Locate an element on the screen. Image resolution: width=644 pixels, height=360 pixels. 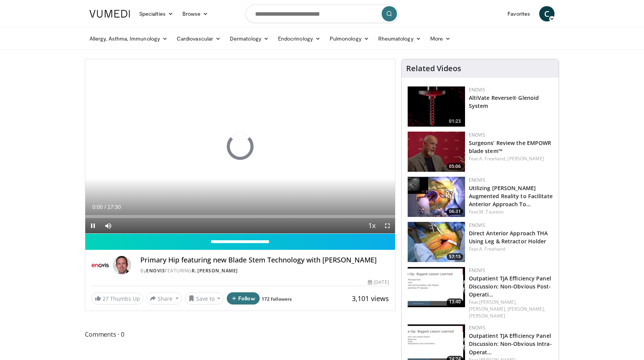
img: 541a3dc9-dc4c-4bb0-95bd-a3b3603522aa.150x105_q85_crop-smart_upscale.jpg is located at coordinates (436, 287).